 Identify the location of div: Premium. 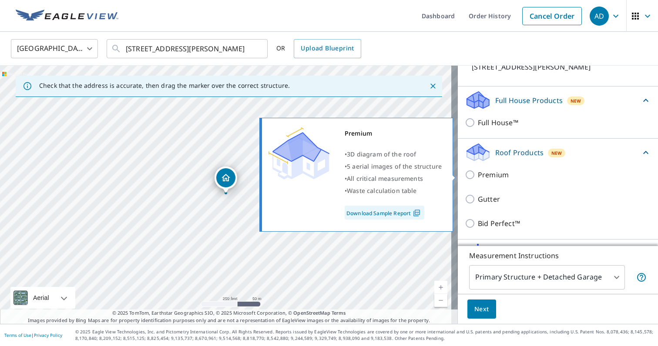
(393, 134).